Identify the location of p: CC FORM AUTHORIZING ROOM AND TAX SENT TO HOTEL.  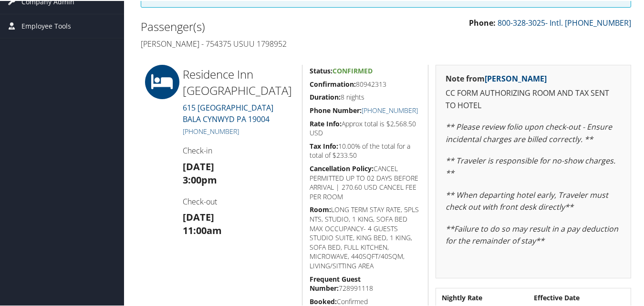
(533, 99).